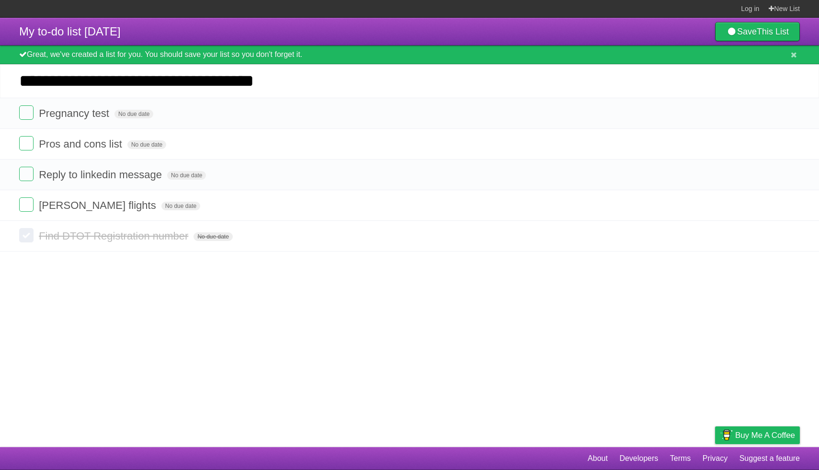 This screenshot has height=470, width=819. Describe the element at coordinates (769, 458) in the screenshot. I see `a: Suggest a feature` at that location.